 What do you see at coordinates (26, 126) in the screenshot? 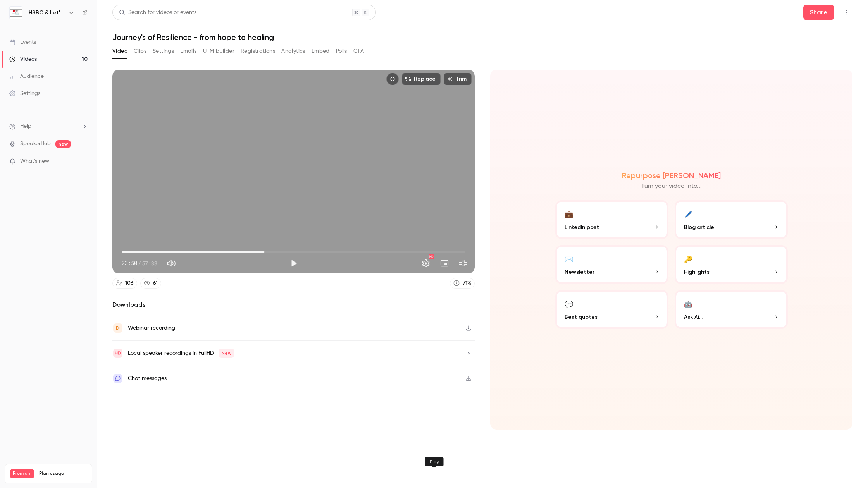
I see `span: Help` at bounding box center [26, 126].